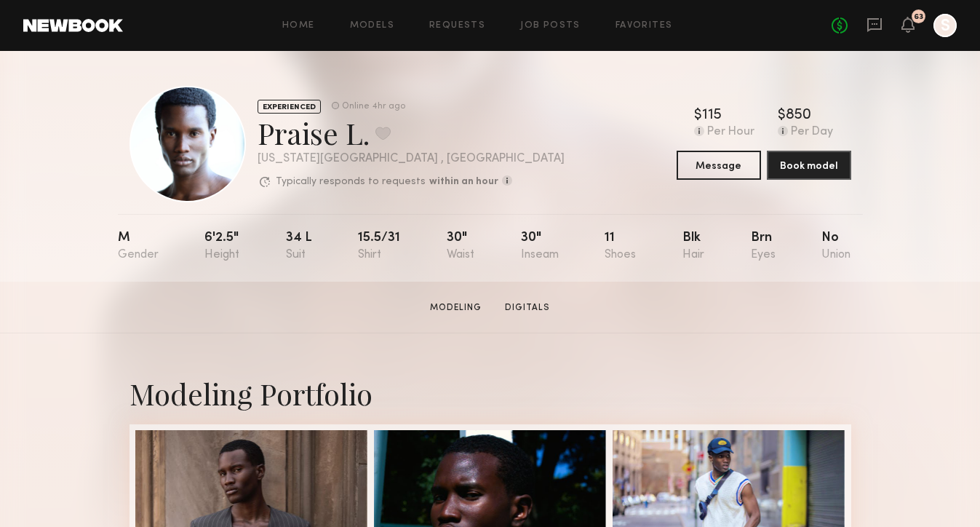 The width and height of the screenshot is (980, 527). Describe the element at coordinates (455, 308) in the screenshot. I see `a: Modeling` at that location.